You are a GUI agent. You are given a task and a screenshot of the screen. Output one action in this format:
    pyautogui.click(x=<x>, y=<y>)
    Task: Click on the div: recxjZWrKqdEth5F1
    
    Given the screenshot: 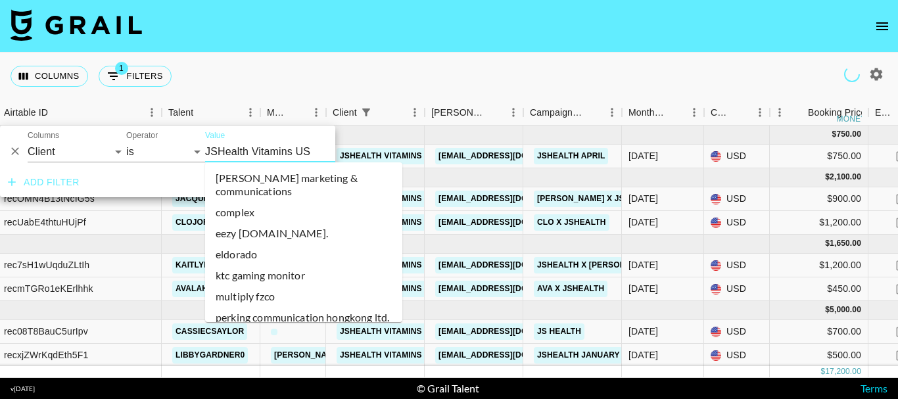 What is the action you would take?
    pyautogui.click(x=46, y=355)
    